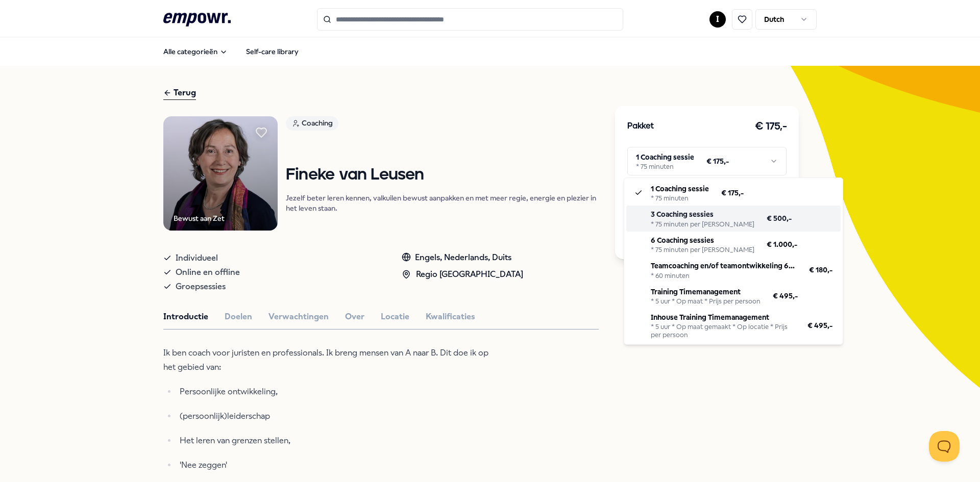  Describe the element at coordinates (779, 218) in the screenshot. I see `span: € 500,-` at that location.